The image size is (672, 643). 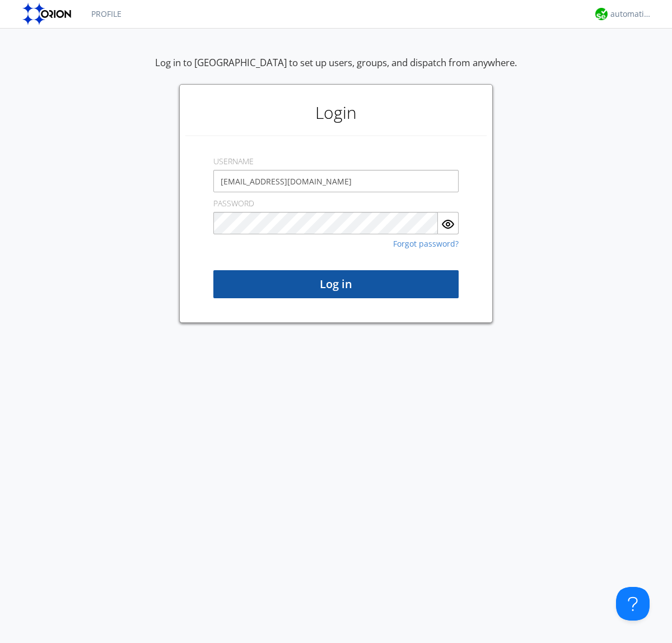 I want to click on label: USERNAME, so click(x=233, y=162).